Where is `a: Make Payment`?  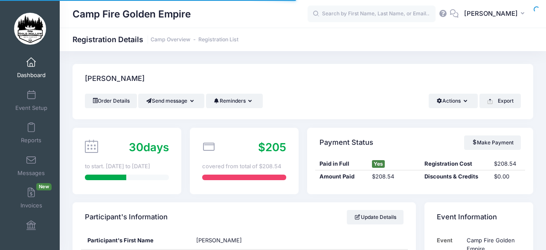 a: Make Payment is located at coordinates (492, 143).